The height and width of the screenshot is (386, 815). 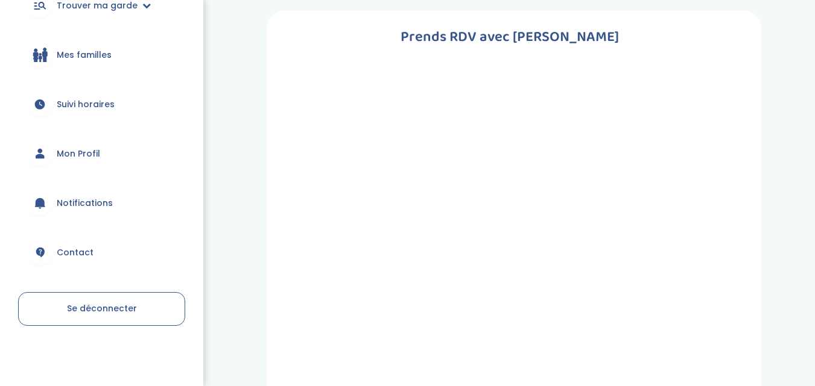 I want to click on span: Se déconnecter, so click(x=102, y=309).